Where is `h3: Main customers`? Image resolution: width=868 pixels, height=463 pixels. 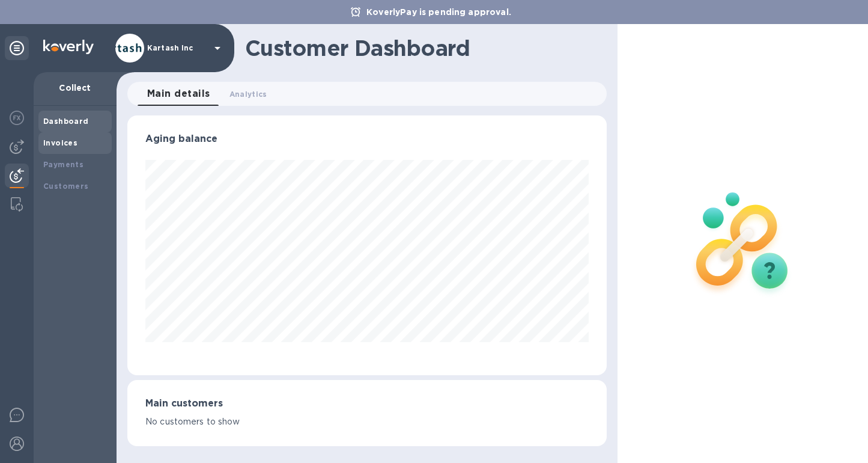 h3: Main customers is located at coordinates (367, 404).